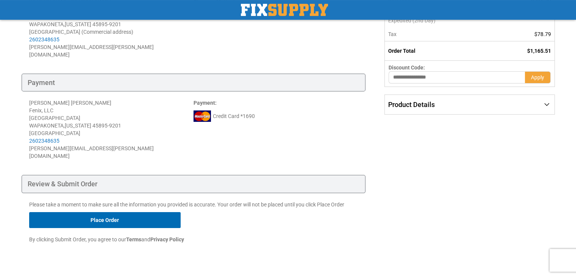 This screenshot has height=277, width=576. What do you see at coordinates (276, 116) in the screenshot?
I see `div: Credit Card *1690` at bounding box center [276, 116].